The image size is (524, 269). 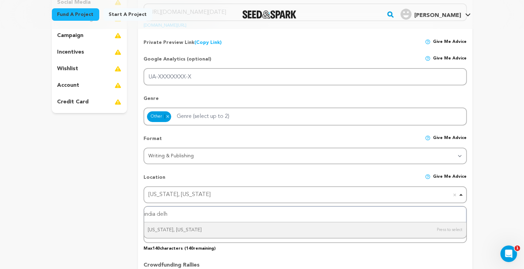 I want to click on p: account, so click(x=68, y=85).